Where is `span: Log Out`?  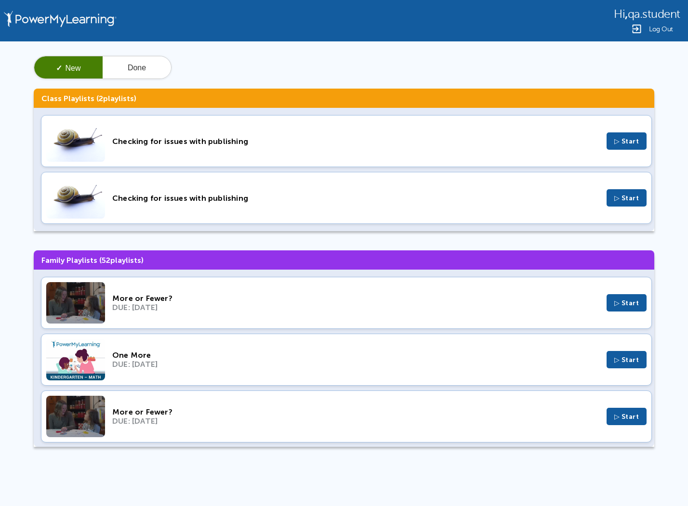
span: Log Out is located at coordinates (661, 29).